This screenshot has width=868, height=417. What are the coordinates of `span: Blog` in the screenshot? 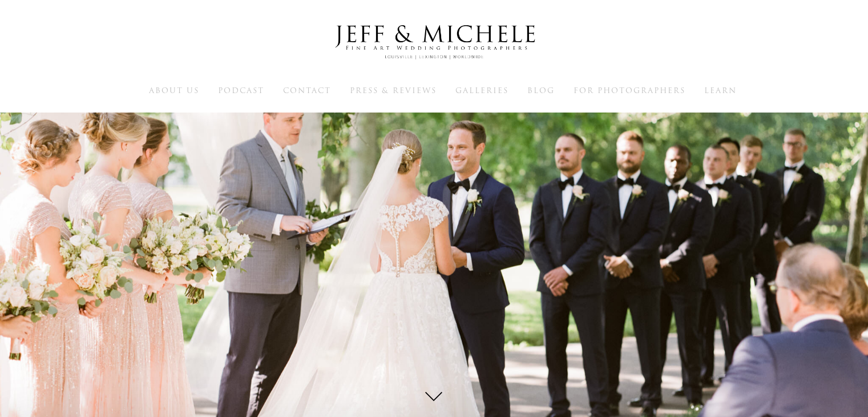 It's located at (541, 90).